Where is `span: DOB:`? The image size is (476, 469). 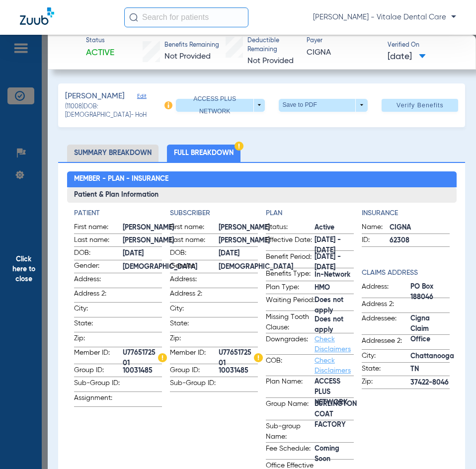 span: DOB: is located at coordinates (98, 254).